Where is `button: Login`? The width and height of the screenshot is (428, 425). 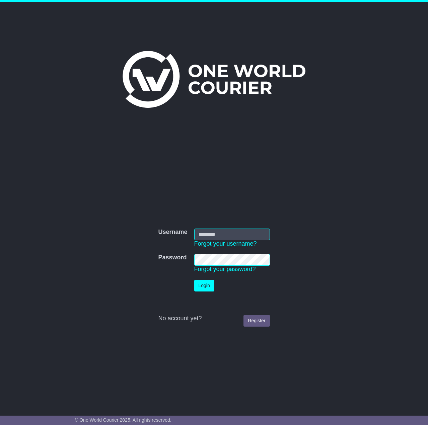
button: Login is located at coordinates (204, 286).